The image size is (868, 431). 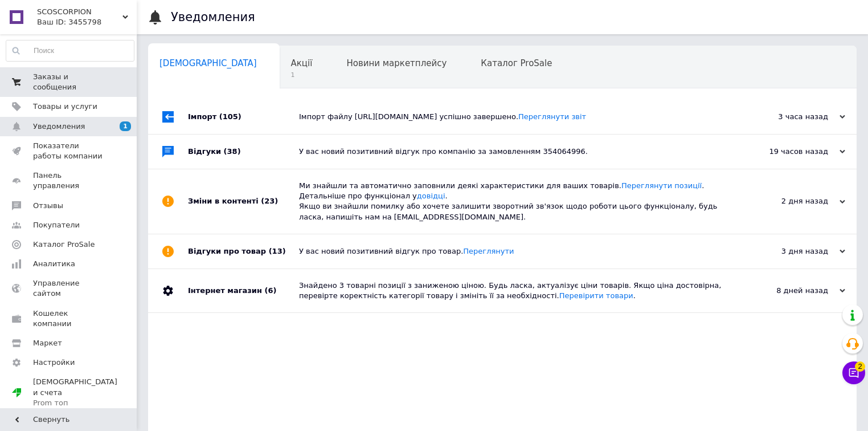 I want to click on span: Показатели работы компании, so click(x=69, y=151).